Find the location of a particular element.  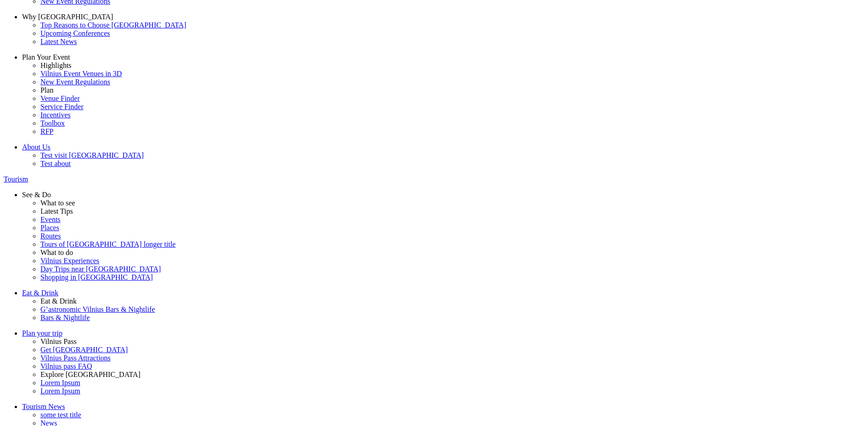

span: Vilnius Event Venues in 3D is located at coordinates (81, 74).